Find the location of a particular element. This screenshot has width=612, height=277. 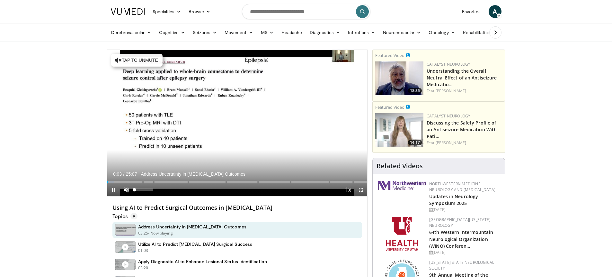

a: 18:35 is located at coordinates (400, 78).